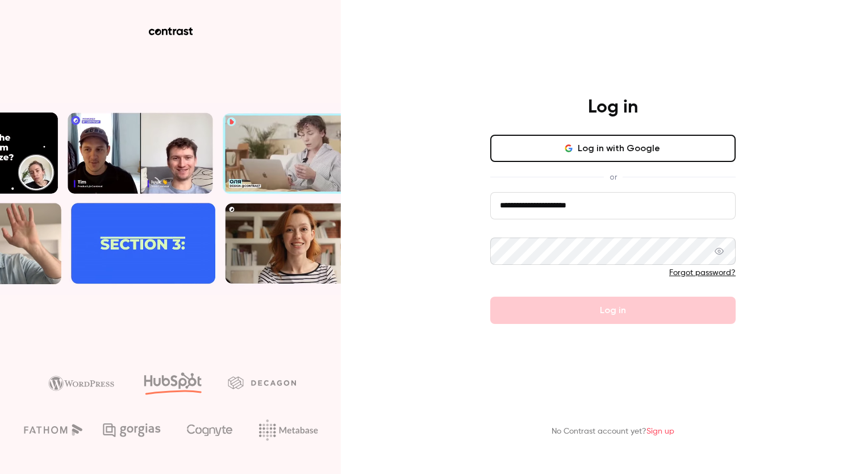 The image size is (868, 474). Describe the element at coordinates (613, 148) in the screenshot. I see `button: Log in with Google` at that location.